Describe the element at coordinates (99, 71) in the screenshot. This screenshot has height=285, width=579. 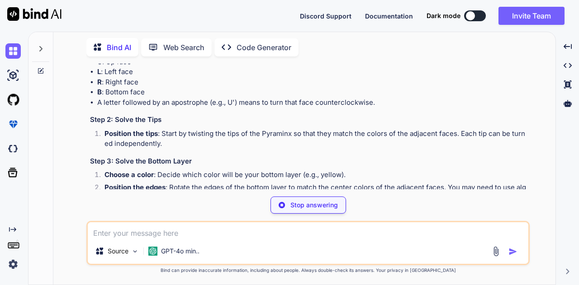
I see `strong: L` at that location.